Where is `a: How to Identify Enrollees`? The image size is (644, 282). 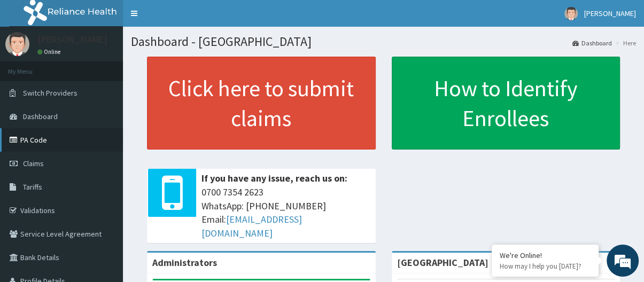 a: How to Identify Enrollees is located at coordinates (506, 103).